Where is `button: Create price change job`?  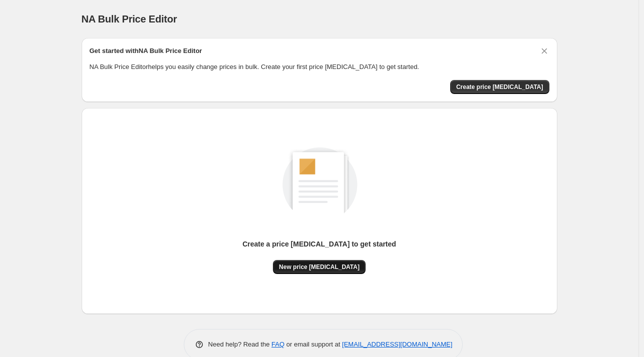
button: Create price change job is located at coordinates (499, 87).